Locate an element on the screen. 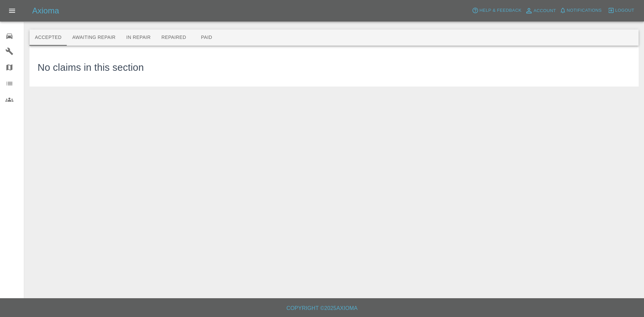 This screenshot has width=644, height=317. button: In Repair is located at coordinates (138, 37).